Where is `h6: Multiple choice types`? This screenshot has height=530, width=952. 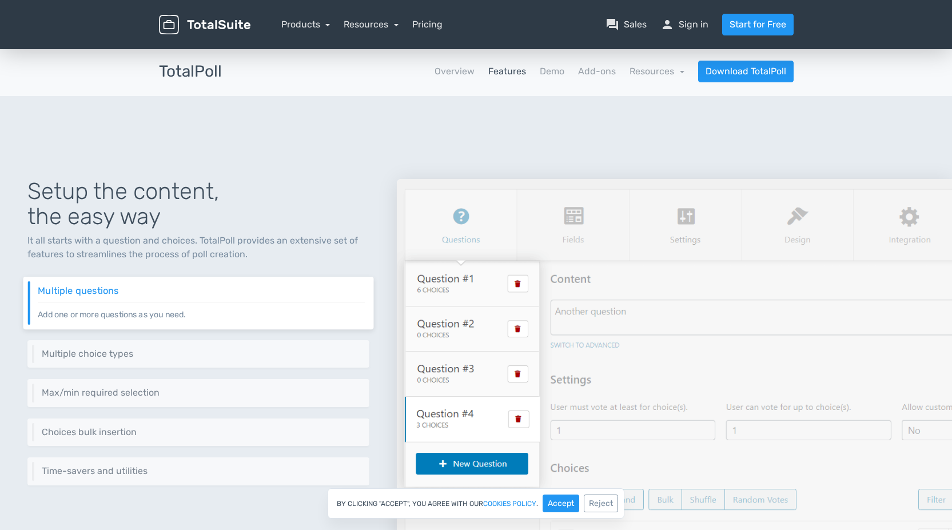
h6: Multiple choice types is located at coordinates (201, 354).